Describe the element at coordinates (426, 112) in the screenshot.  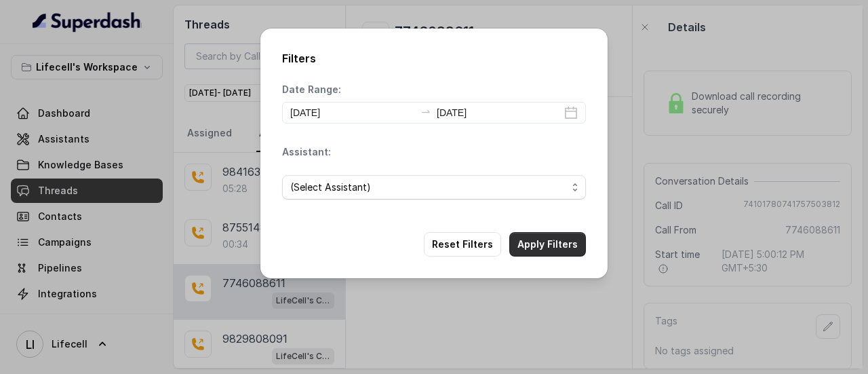
I see `span: to` at that location.